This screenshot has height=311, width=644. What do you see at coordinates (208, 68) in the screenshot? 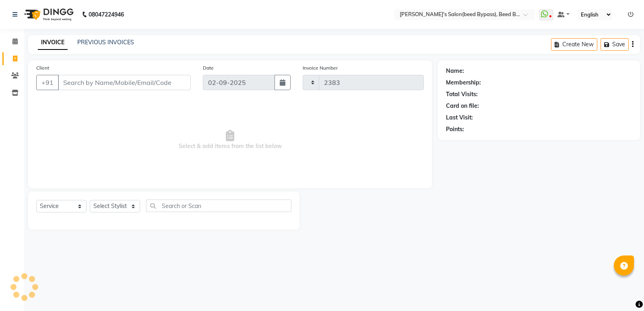
I see `label: Date` at bounding box center [208, 68].